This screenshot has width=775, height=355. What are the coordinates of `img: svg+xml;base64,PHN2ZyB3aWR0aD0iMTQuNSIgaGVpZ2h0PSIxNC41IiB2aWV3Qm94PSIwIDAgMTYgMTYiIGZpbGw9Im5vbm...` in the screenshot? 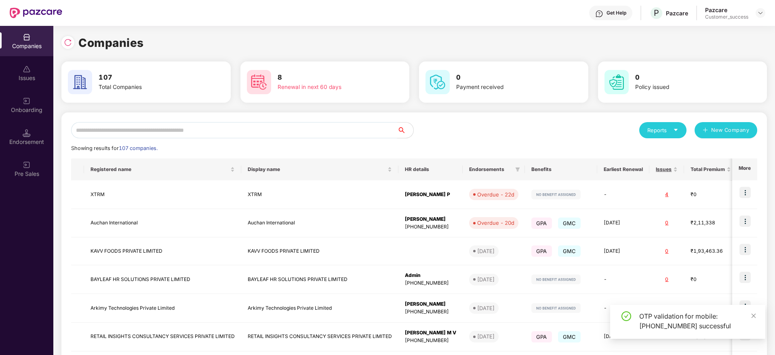 It's located at (27, 133).